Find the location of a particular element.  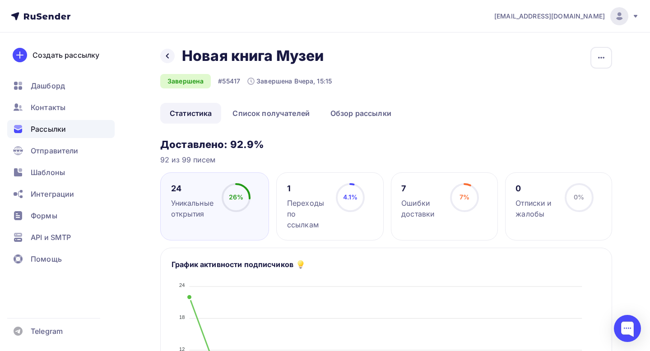

span: 26% is located at coordinates (236, 197).